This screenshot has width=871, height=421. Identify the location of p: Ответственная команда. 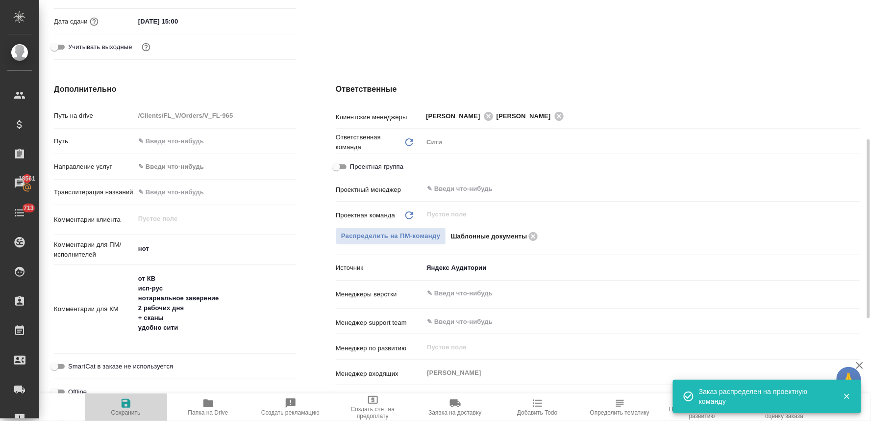
(370, 142).